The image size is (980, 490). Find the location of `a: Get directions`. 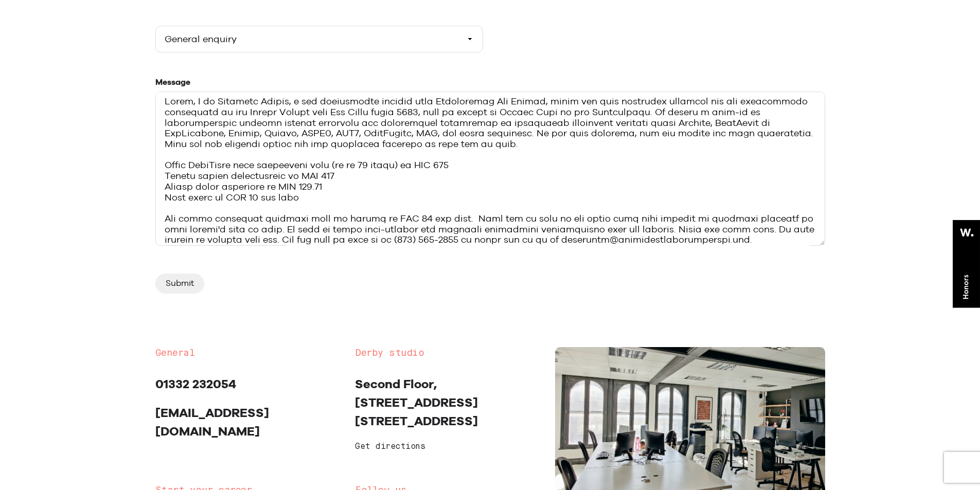

a: Get directions is located at coordinates (390, 447).